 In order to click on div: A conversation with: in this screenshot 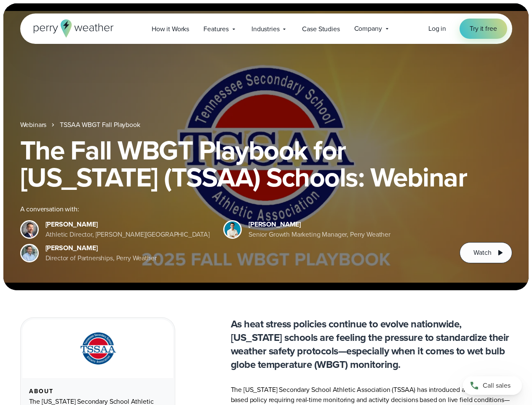, I will do `click(233, 209)`.